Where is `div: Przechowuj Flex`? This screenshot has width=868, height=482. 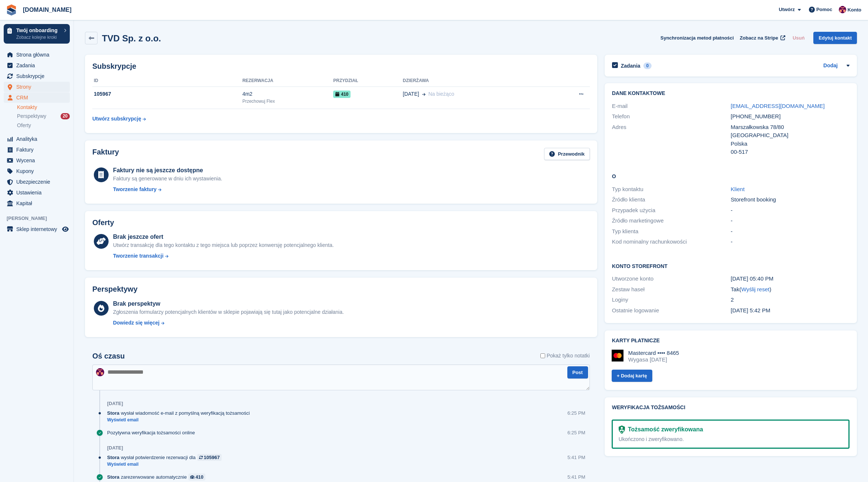
div: Przechowuj Flex is located at coordinates (288, 102).